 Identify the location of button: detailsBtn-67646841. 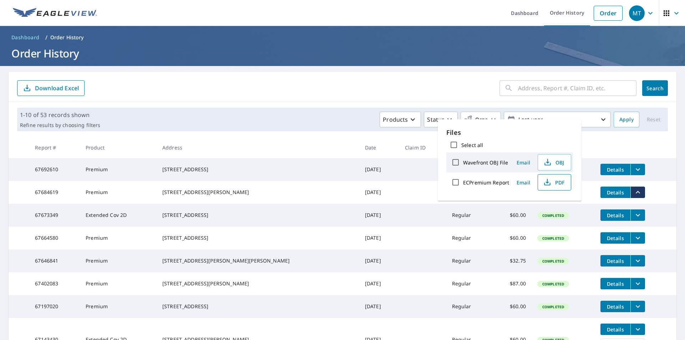
(616, 261).